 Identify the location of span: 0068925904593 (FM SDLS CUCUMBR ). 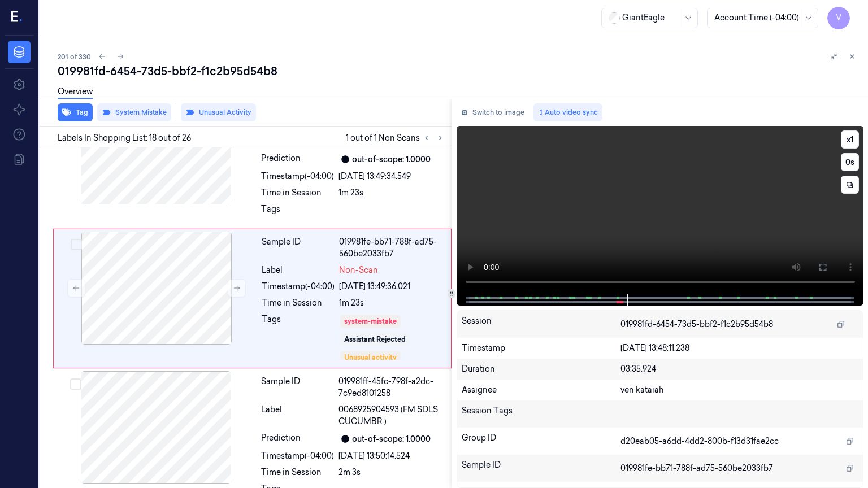
(392, 416).